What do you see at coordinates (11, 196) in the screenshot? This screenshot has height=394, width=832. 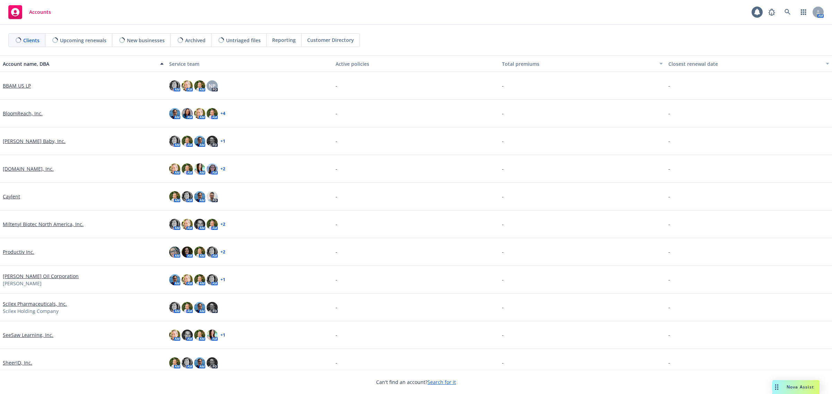 I see `a: Caylent` at bounding box center [11, 196].